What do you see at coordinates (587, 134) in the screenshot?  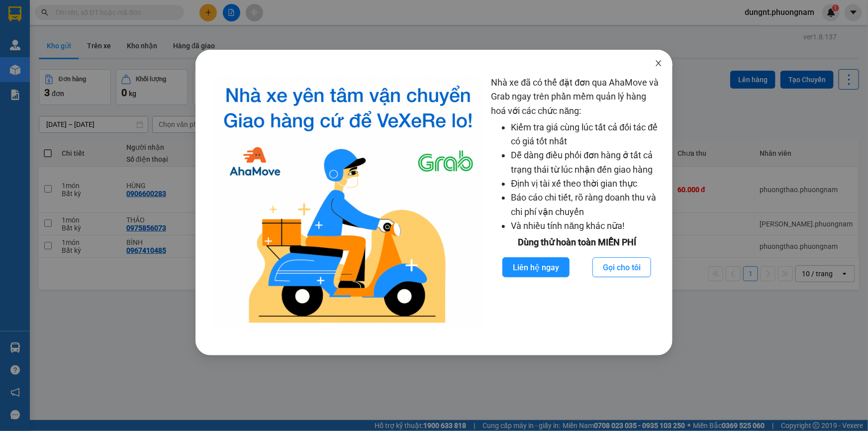 I see `li: Kiểm tra giá cùng lúc tất cả đối tác để có giá tốt nhất` at bounding box center [587, 134].